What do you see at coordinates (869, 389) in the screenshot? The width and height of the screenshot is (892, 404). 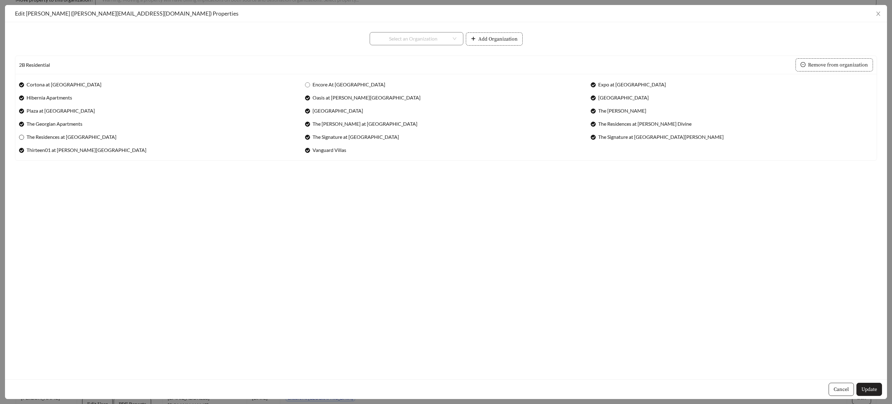 I see `button: Update` at bounding box center [869, 389].